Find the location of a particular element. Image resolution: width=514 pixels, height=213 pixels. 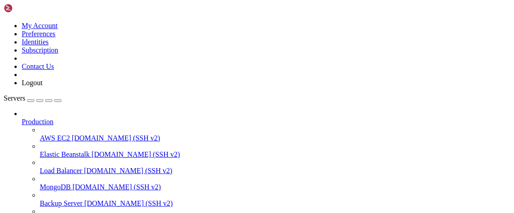

a: Logout is located at coordinates (32, 82).